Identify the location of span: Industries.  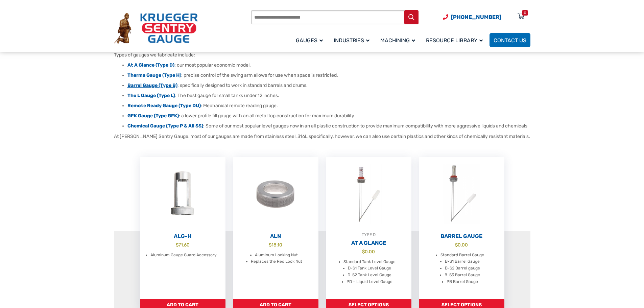
(351, 40).